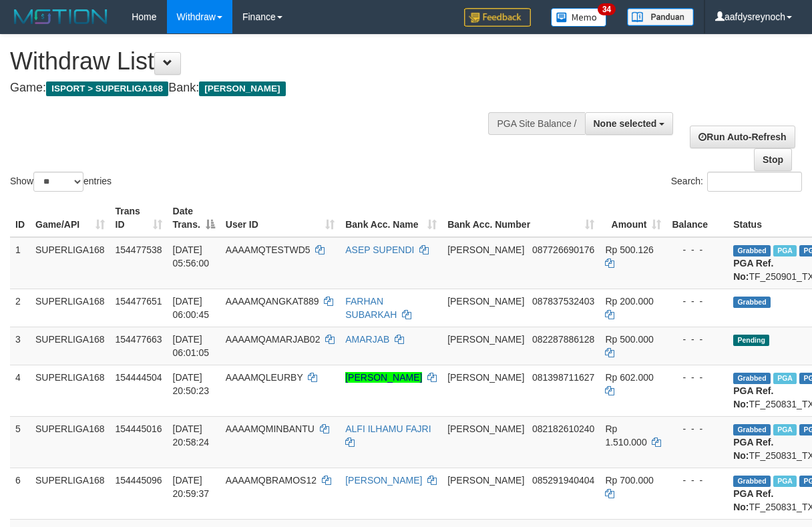 Image resolution: width=812 pixels, height=527 pixels. Describe the element at coordinates (273, 340) in the screenshot. I see `span: AAAAMQAMARJAB02` at that location.